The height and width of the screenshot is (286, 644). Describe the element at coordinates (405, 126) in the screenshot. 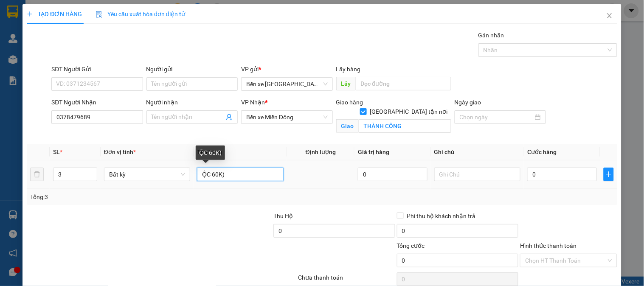

I see `input: Giao tận nơi` at that location.